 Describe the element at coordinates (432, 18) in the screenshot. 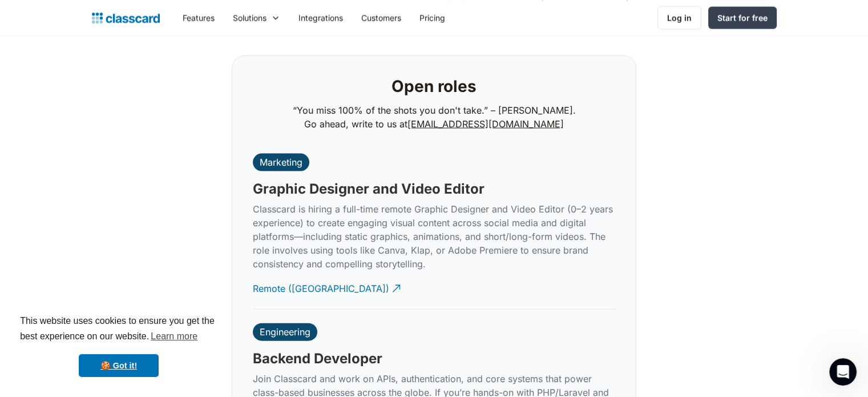

I see `a: Pricing` at that location.